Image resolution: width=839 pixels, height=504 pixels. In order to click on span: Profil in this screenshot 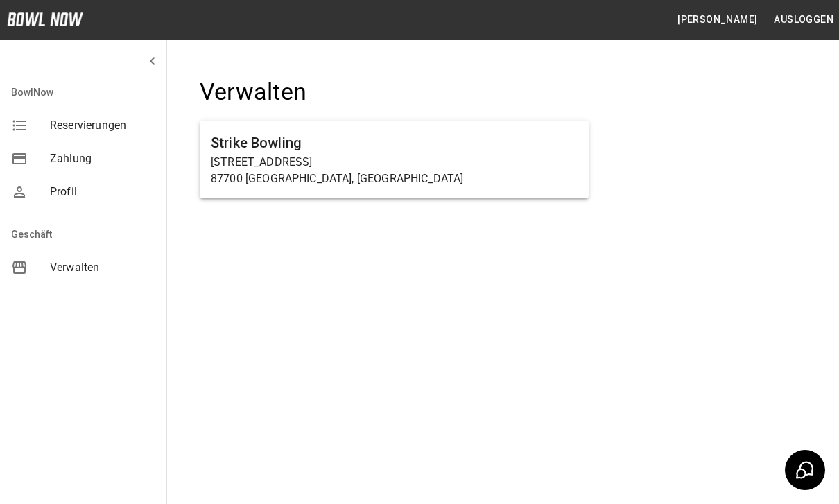, I will do `click(103, 192)`.